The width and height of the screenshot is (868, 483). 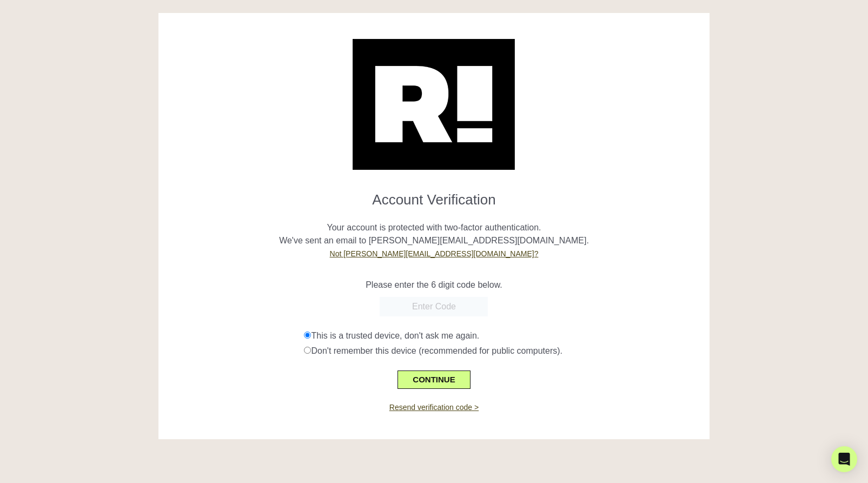 What do you see at coordinates (844, 460) in the screenshot?
I see `div: Open Intercom Messenger` at bounding box center [844, 460].